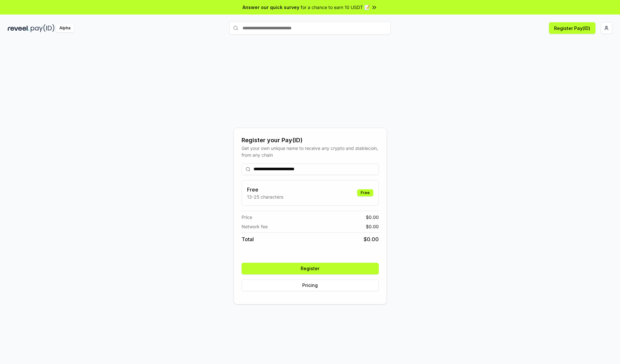  I want to click on img: pay_id, so click(43, 28).